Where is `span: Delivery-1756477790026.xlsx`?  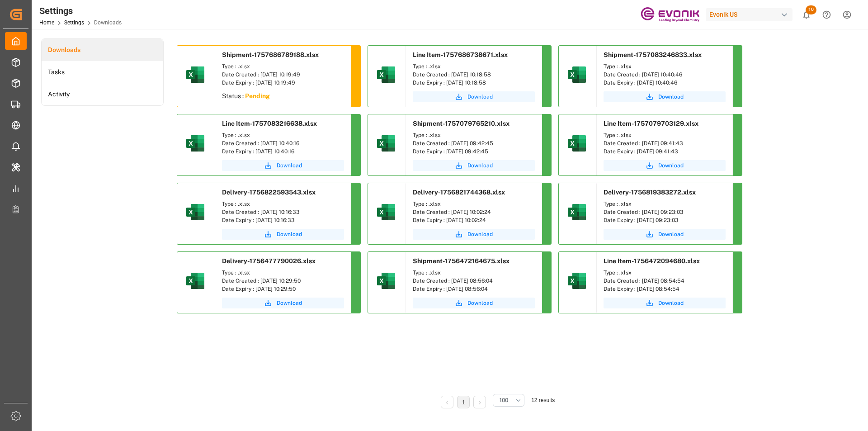 span: Delivery-1756477790026.xlsx is located at coordinates (268, 261).